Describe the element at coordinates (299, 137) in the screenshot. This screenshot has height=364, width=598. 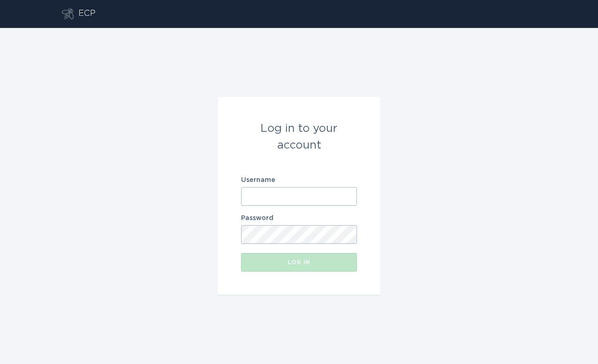
I see `div: Log in to your account` at that location.